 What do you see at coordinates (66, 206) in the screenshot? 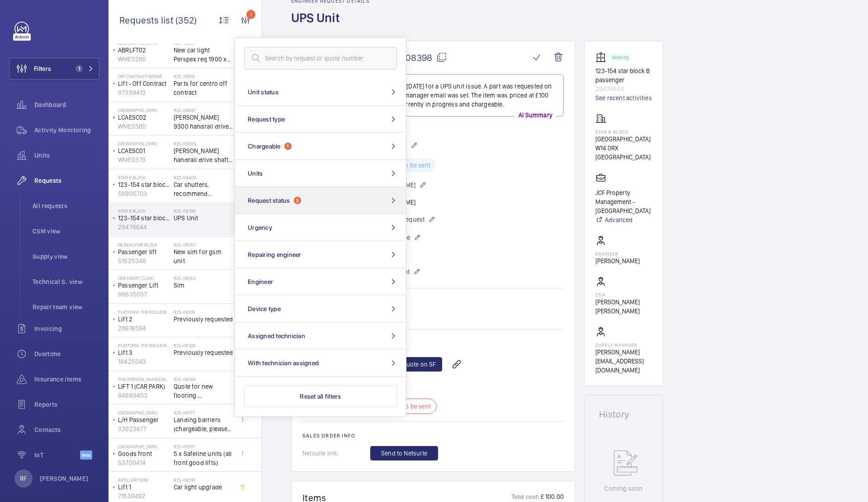
I see `span: All requests` at bounding box center [66, 206].